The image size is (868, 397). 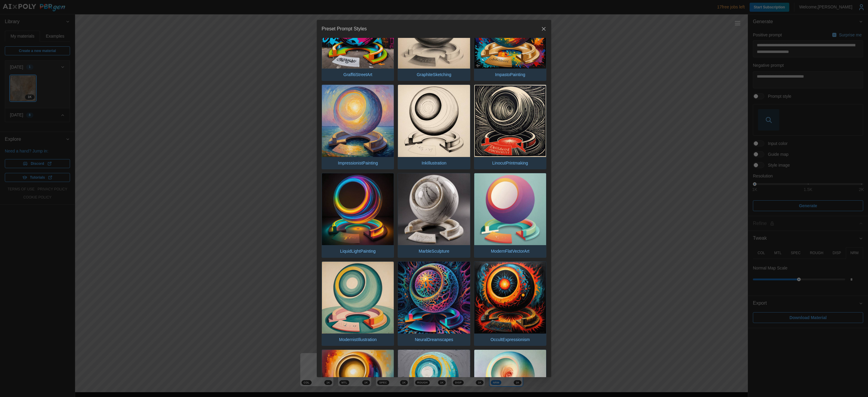 What do you see at coordinates (344, 29) in the screenshot?
I see `h2: Preset Prompt Styles` at bounding box center [344, 29].